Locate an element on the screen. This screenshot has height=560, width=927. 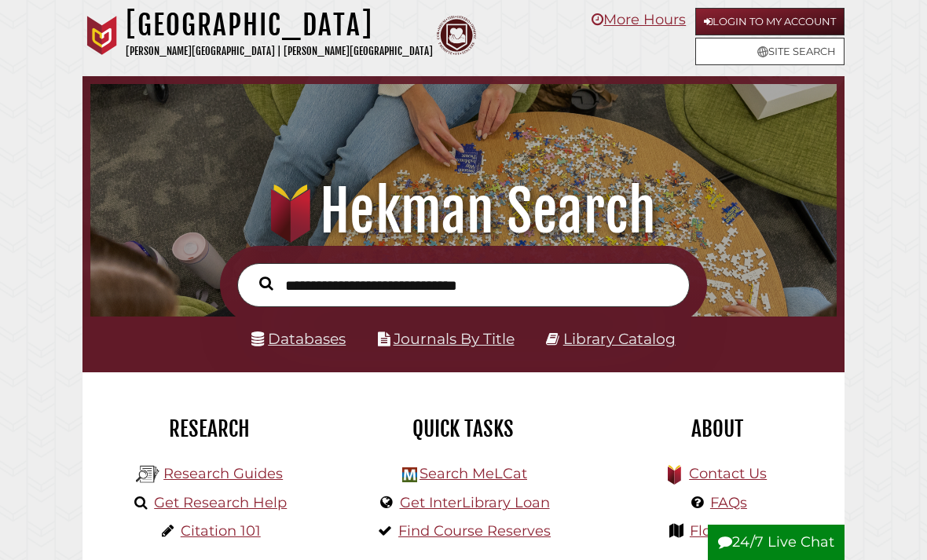
a: Library Catalog is located at coordinates (619, 339).